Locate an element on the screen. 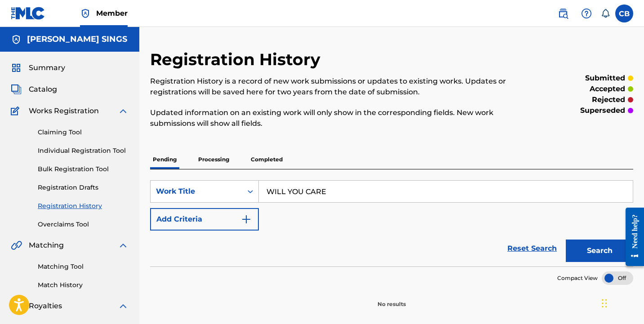 The image size is (644, 324). div: Need help? is located at coordinates (16, 32).